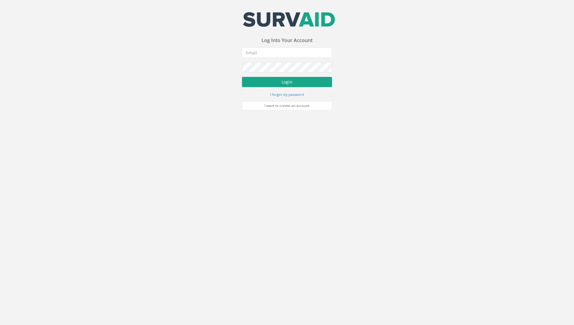 The width and height of the screenshot is (574, 325). I want to click on a: I forgot my password, so click(287, 94).